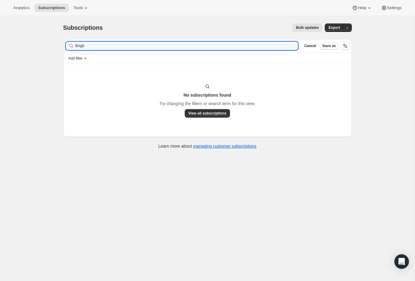 The height and width of the screenshot is (281, 415). Describe the element at coordinates (208, 113) in the screenshot. I see `span: View all subscriptions` at that location.